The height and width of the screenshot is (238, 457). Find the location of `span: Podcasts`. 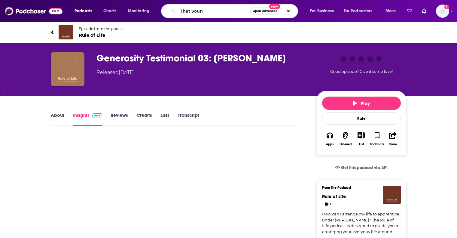

span: Podcasts is located at coordinates (83, 11).